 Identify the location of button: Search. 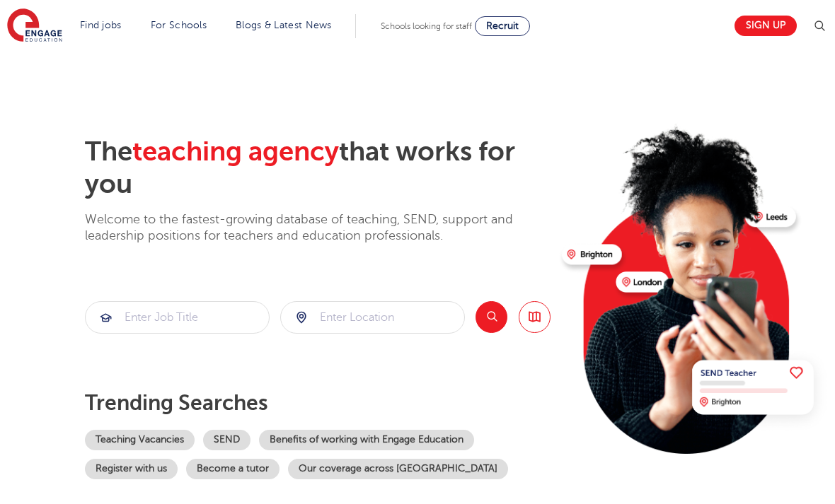
(491, 317).